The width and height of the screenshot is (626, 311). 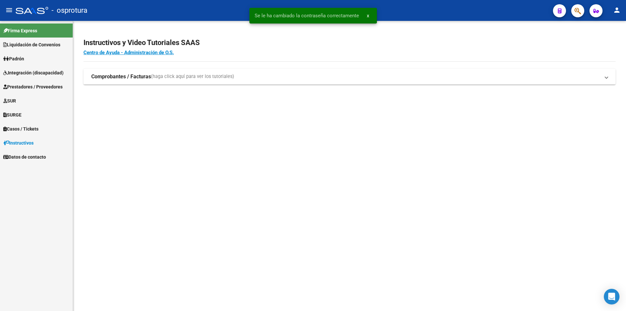 What do you see at coordinates (9, 101) in the screenshot?
I see `span: SUR` at bounding box center [9, 101].